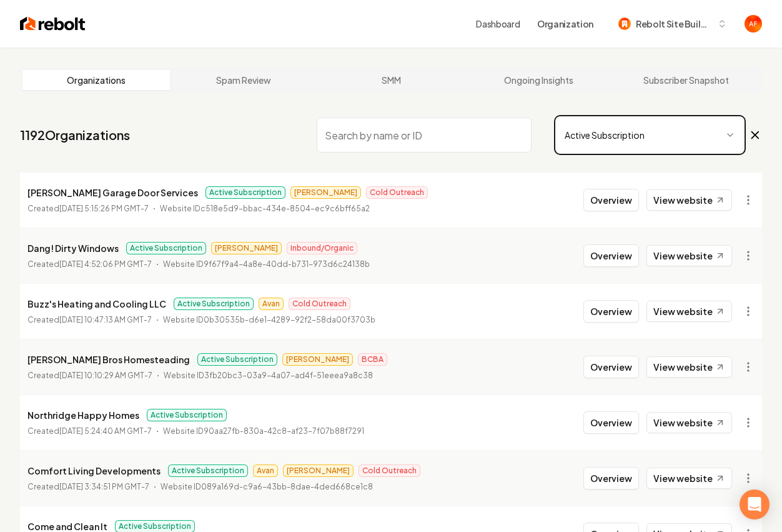  Describe the element at coordinates (267, 487) in the screenshot. I see `p: Website ID 089a169d-c9a6-43bb-8dae-4ded668ce1c8` at that location.